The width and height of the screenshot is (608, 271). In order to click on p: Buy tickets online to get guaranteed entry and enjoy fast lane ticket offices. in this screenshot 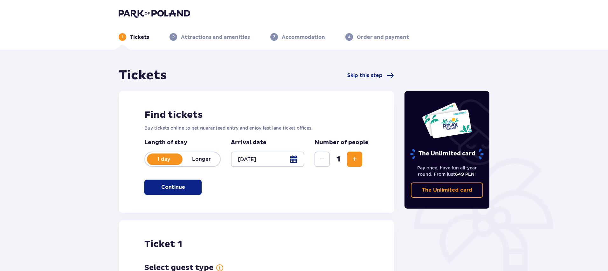, I will do `click(256, 128)`.